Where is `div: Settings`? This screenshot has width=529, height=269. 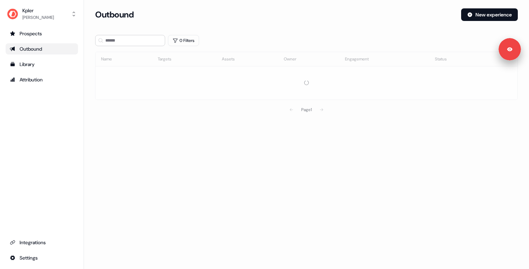 div: Settings is located at coordinates (42, 258).